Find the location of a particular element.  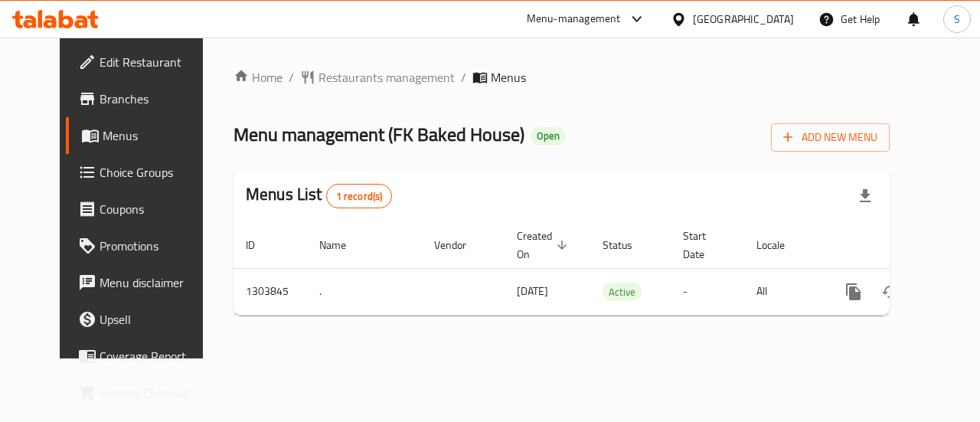

a: Coupons is located at coordinates (145, 209).